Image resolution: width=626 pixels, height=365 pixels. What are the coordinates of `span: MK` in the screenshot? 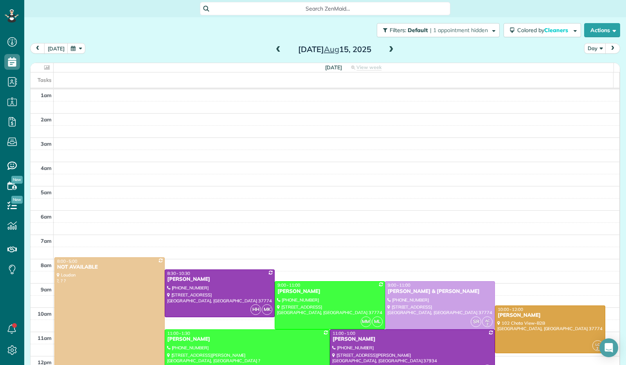 It's located at (267, 309).